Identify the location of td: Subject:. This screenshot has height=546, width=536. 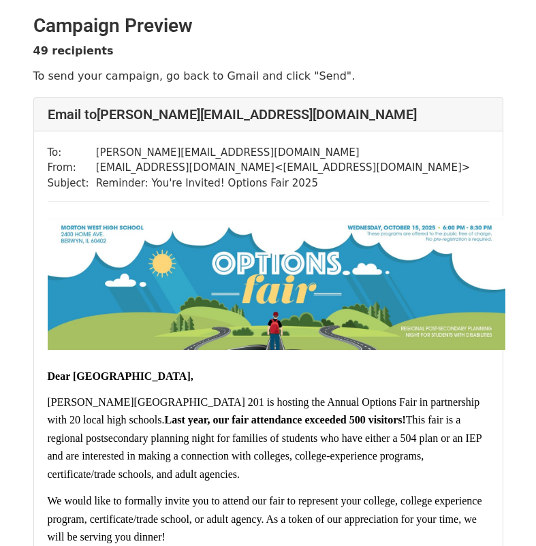
(72, 183).